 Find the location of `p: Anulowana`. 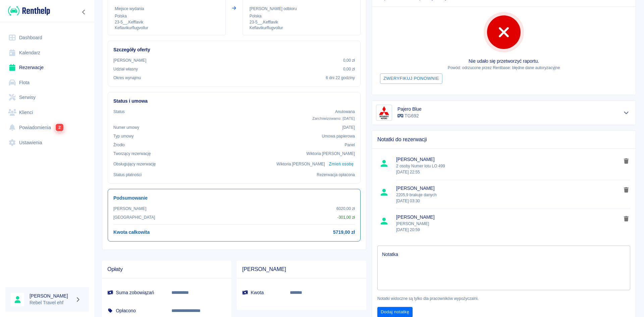

p: Anulowana is located at coordinates (333, 111).